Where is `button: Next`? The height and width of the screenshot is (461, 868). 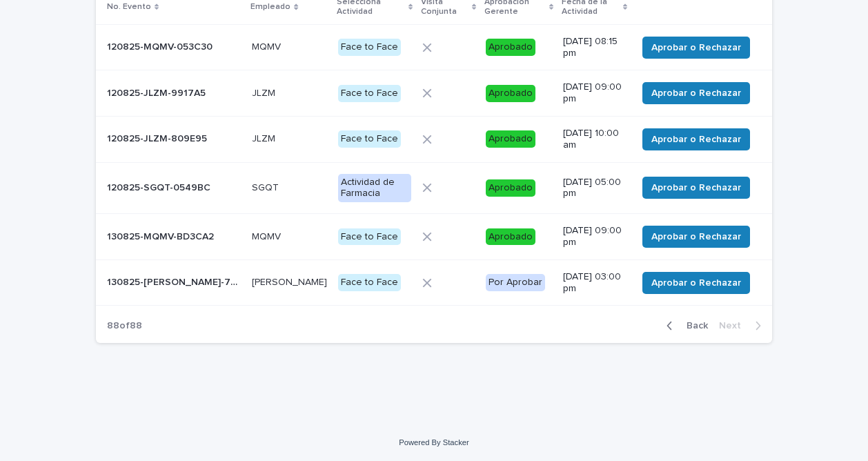 button: Next is located at coordinates (743, 326).